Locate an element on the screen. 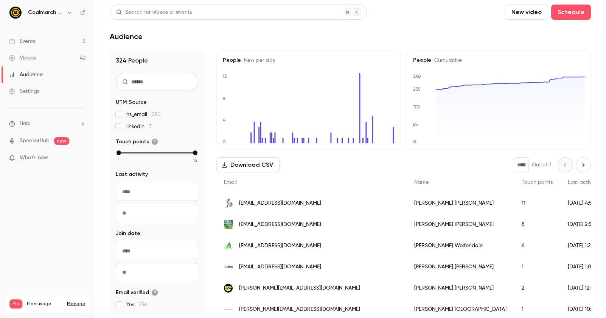  text: 340 is located at coordinates (417, 76).